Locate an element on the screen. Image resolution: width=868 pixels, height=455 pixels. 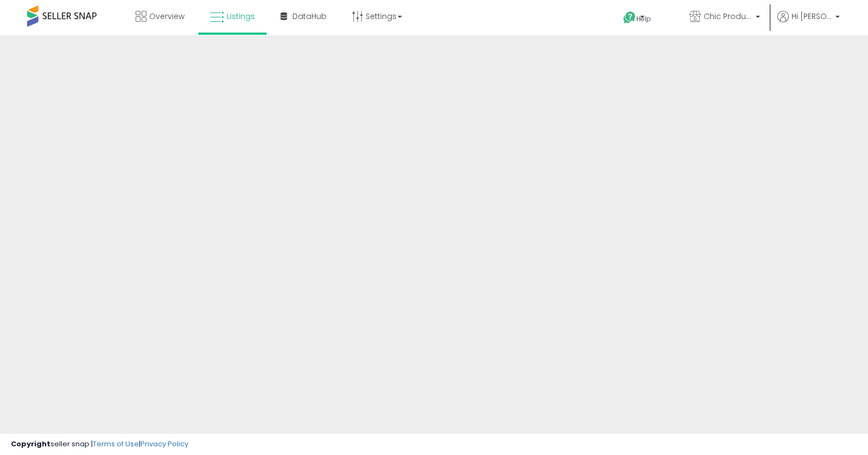
a: Terms of Use is located at coordinates (115, 444).